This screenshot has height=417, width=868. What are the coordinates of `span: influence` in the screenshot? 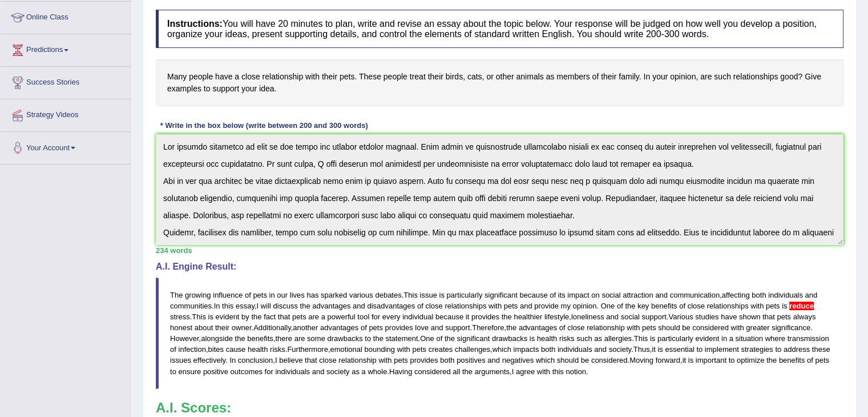 It's located at (228, 294).